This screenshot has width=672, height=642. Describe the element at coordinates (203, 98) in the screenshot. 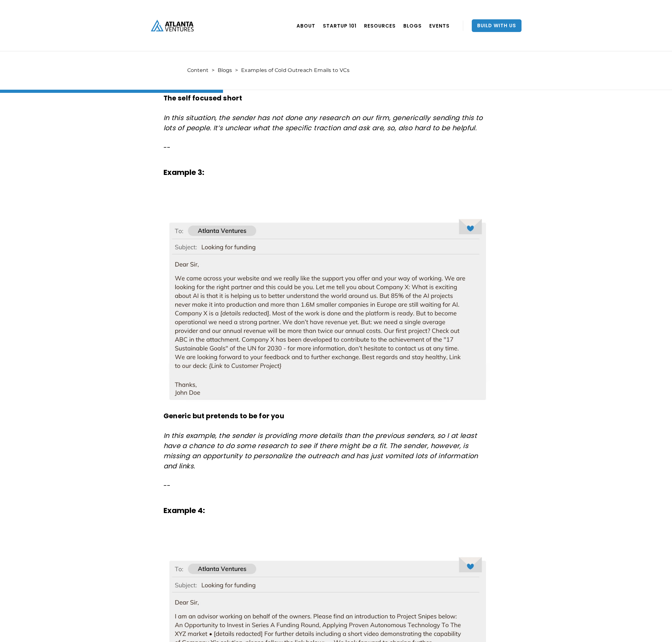

I see `strong: The self focused short` at that location.